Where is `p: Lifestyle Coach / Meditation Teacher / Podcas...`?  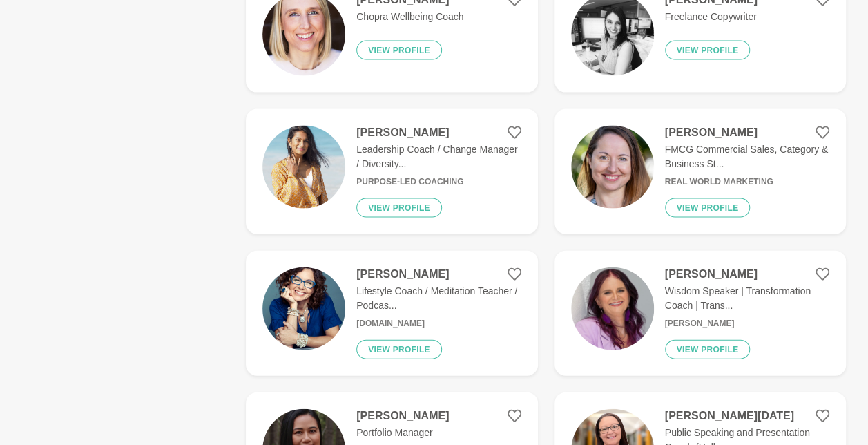 p: Lifestyle Coach / Meditation Teacher / Podcas... is located at coordinates (438, 299).